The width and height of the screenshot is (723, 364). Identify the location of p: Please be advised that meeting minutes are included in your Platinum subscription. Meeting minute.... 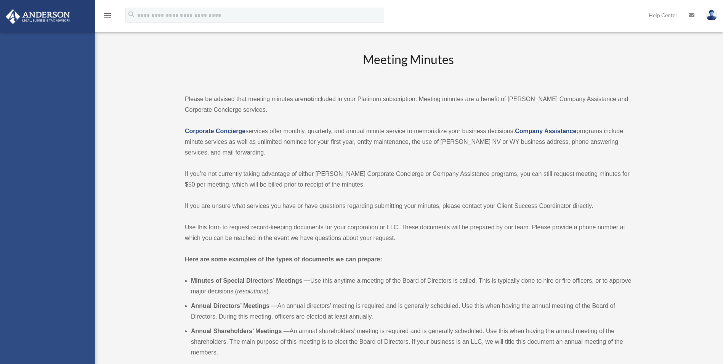
(408, 104).